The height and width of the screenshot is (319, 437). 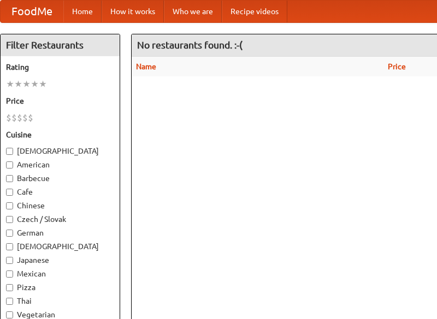 I want to click on input: Barbecue, so click(x=9, y=178).